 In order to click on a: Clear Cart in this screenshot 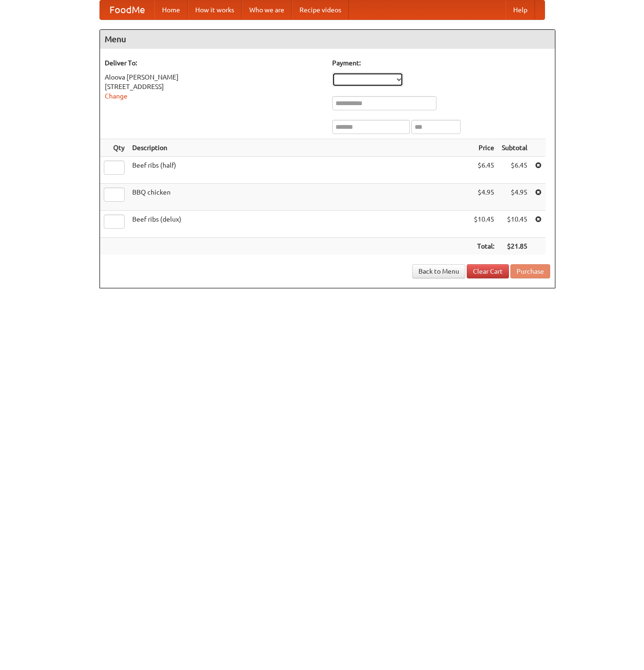, I will do `click(488, 272)`.